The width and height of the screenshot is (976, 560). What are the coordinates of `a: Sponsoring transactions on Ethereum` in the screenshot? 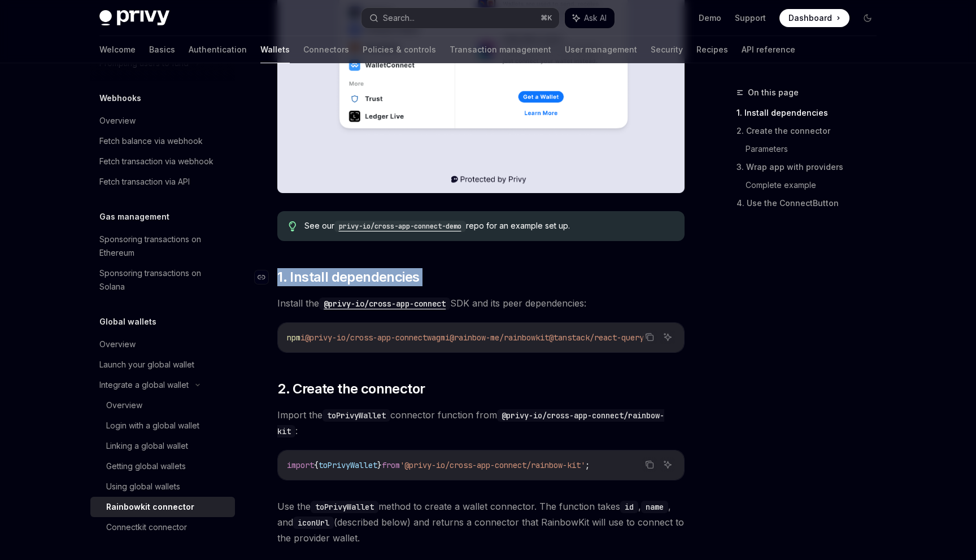 It's located at (163, 246).